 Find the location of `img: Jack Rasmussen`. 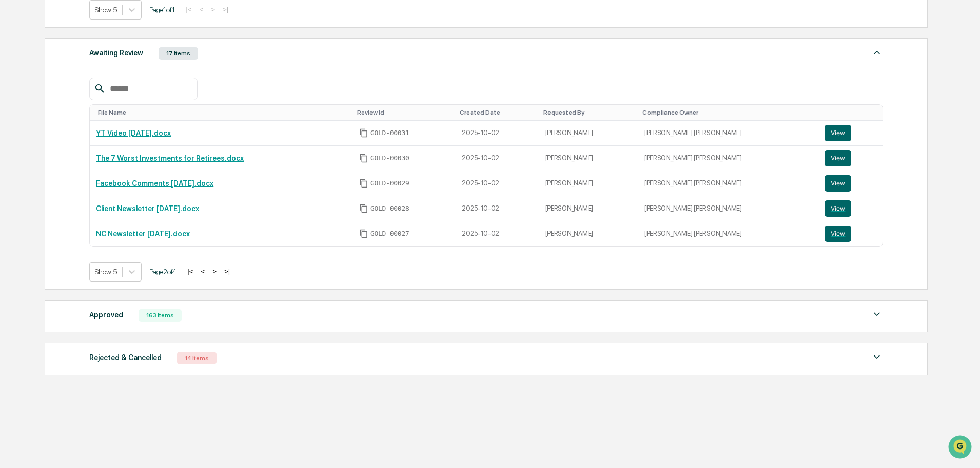

img: Jack Rasmussen is located at coordinates (19, 138).